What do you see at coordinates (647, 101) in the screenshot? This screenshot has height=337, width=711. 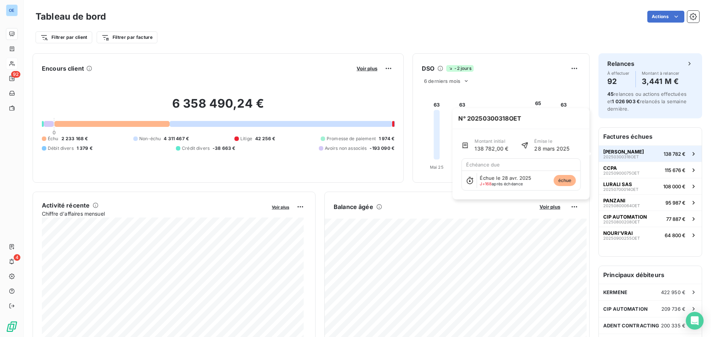 I see `span: relances ou actions effectuées et relancés la semaine dernière.` at bounding box center [647, 101].